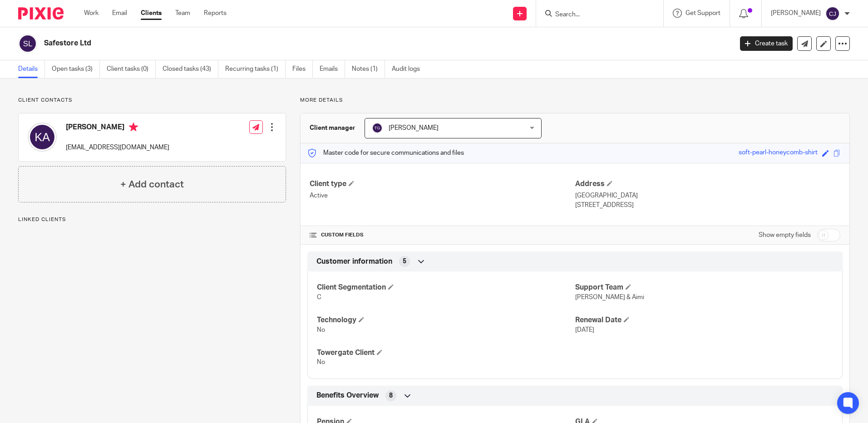 The height and width of the screenshot is (423, 868). What do you see at coordinates (778, 153) in the screenshot?
I see `div: soft-pearl-honeycomb-shirt` at bounding box center [778, 153].